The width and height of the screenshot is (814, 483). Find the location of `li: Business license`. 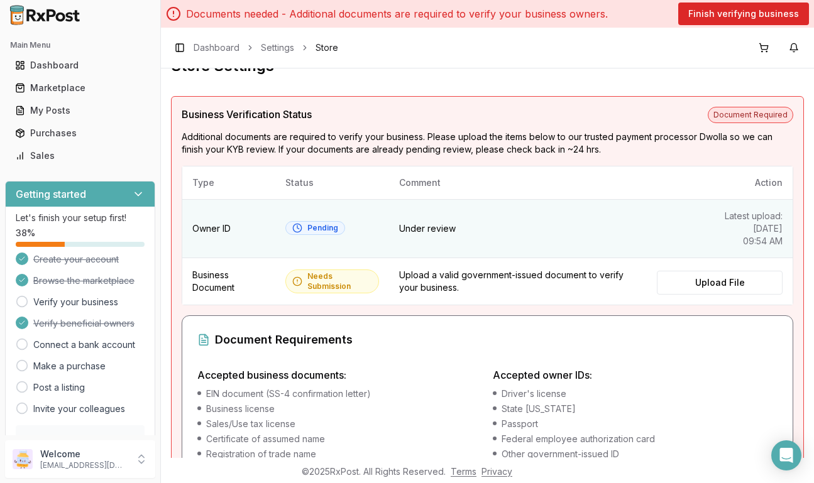

li: Business license is located at coordinates (340, 409).